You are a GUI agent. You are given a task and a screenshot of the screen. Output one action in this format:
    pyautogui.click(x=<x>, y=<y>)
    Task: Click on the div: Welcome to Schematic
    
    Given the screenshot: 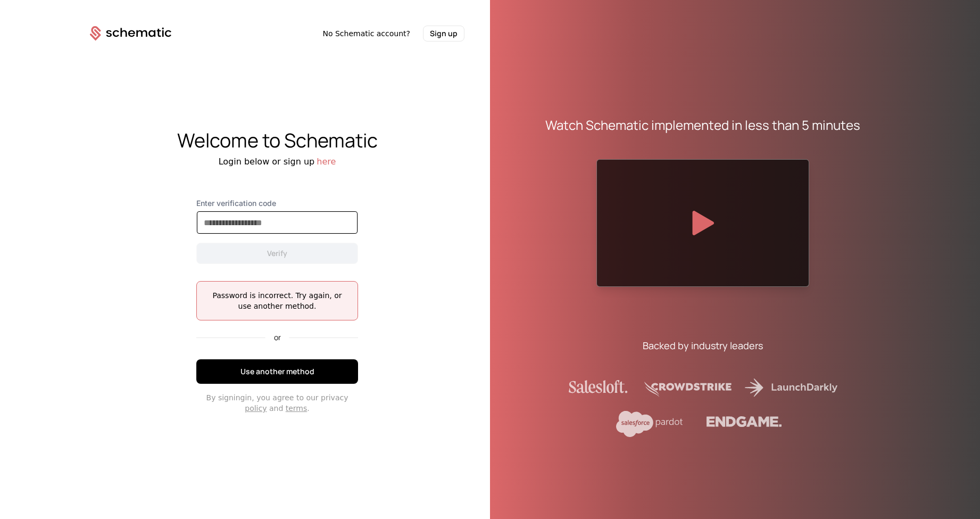 What is the action you would take?
    pyautogui.click(x=278, y=141)
    